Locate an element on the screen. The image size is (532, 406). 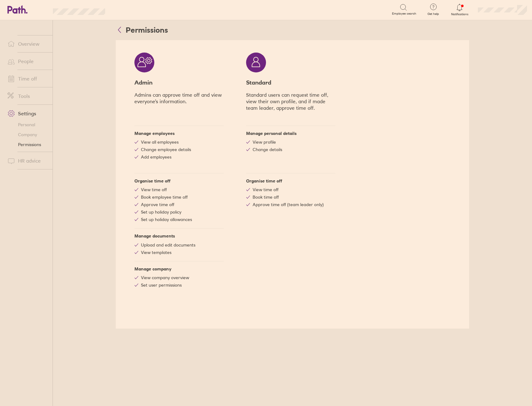
li: View company overview is located at coordinates (179, 278).